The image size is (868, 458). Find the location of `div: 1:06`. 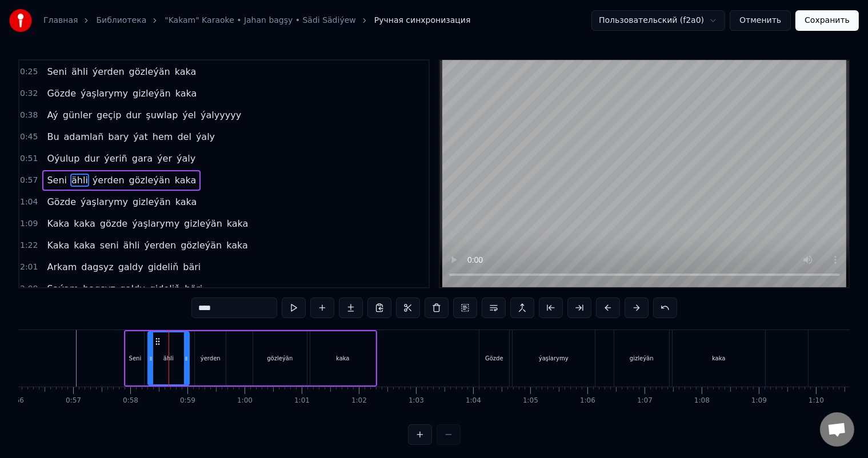

div: 1:06 is located at coordinates (588, 401).